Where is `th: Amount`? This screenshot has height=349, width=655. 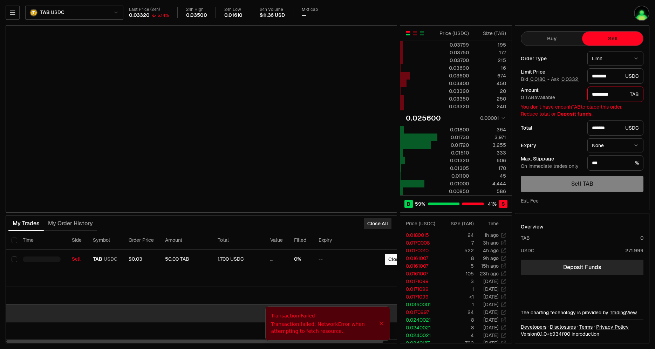
th: Amount is located at coordinates (186, 240).